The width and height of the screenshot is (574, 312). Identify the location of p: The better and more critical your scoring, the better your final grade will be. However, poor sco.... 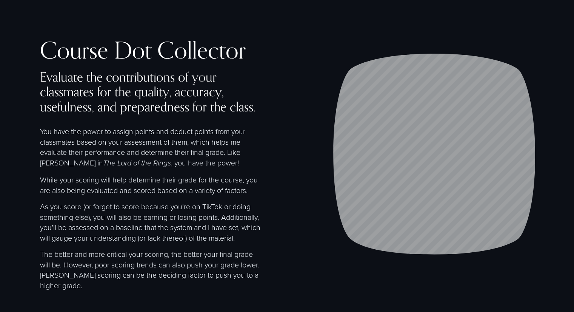
(151, 270).